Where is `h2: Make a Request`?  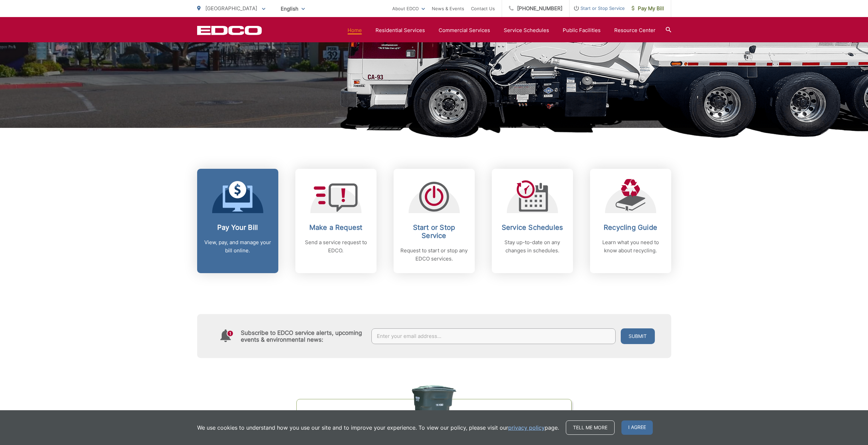
h2: Make a Request is located at coordinates (336, 228).